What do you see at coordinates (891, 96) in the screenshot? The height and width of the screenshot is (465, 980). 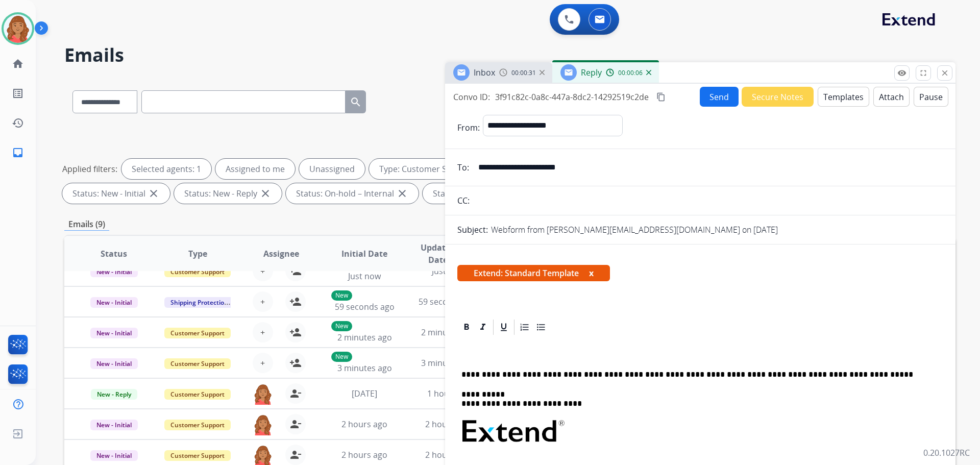 I see `button: Attach` at bounding box center [891, 96].